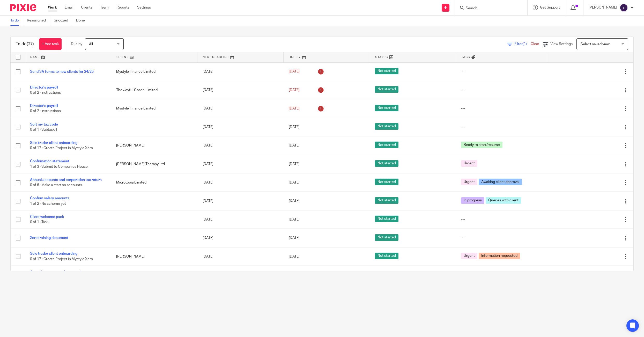 The image size is (644, 337). What do you see at coordinates (59, 167) in the screenshot?
I see `span: 1 of 3 · Submit to Companies House` at bounding box center [59, 167].